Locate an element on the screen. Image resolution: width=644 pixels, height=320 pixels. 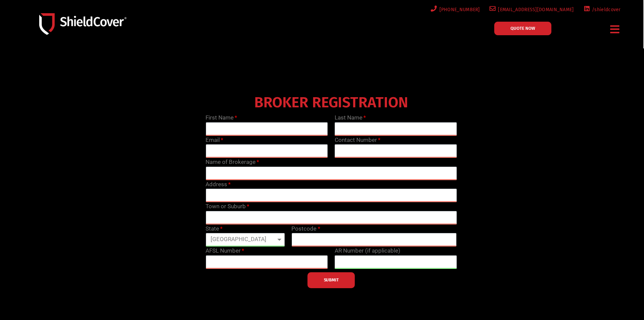
label: AR Number (if applicable) is located at coordinates (368, 251).